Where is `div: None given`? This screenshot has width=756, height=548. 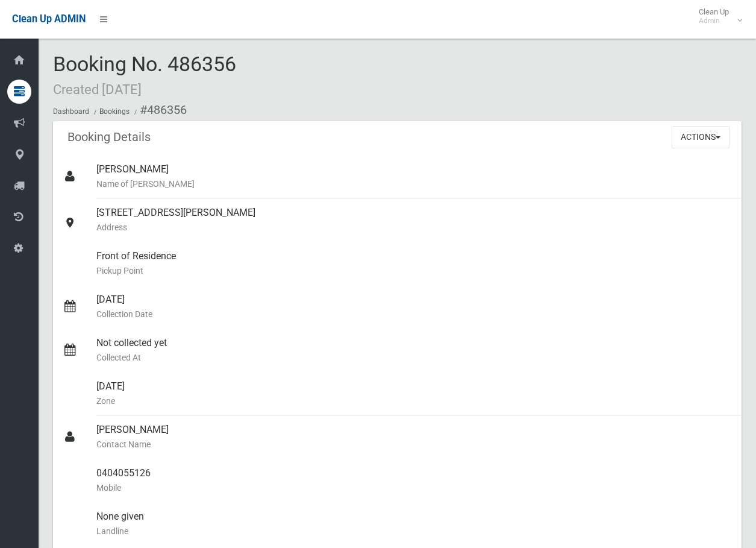 div: None given is located at coordinates (414, 523).